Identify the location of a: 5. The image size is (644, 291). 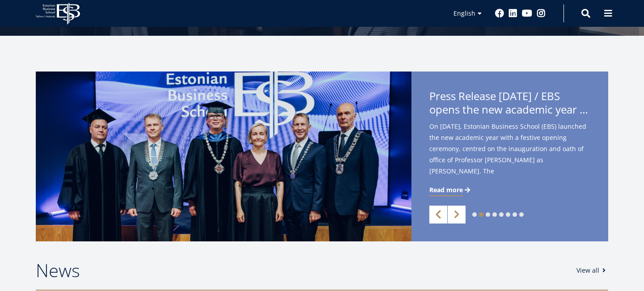
(501, 215).